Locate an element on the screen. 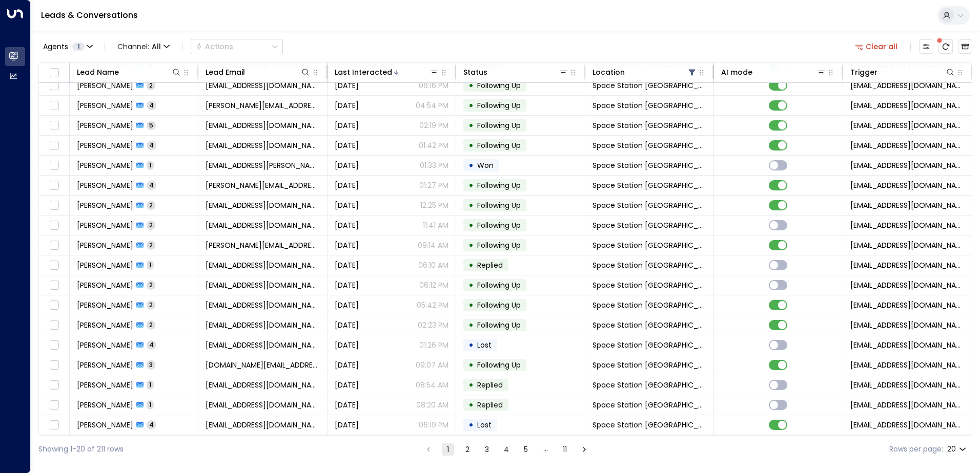 The width and height of the screenshot is (980, 473). span: Nidhitha Prabhu is located at coordinates (105, 365).